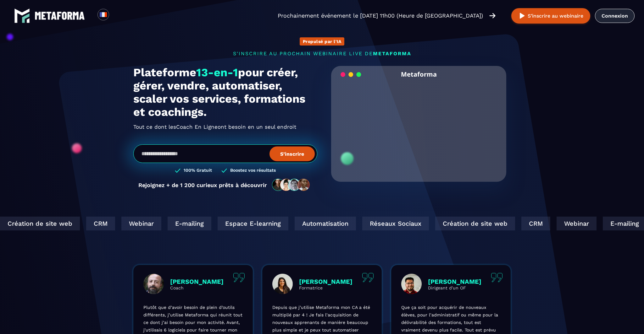 The width and height of the screenshot is (644, 334). Describe the element at coordinates (614, 16) in the screenshot. I see `a: Connexion` at that location.